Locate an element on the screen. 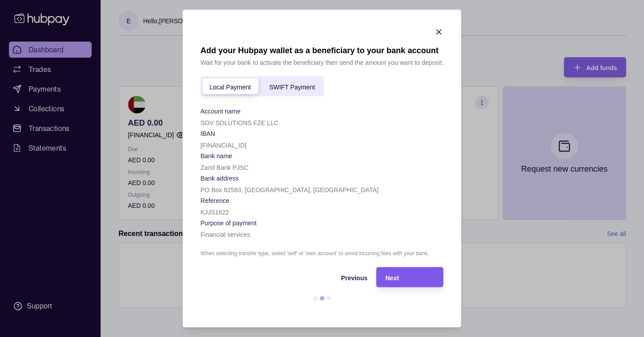 Image resolution: width=644 pixels, height=337 pixels. div: accountIndex is located at coordinates (262, 87).